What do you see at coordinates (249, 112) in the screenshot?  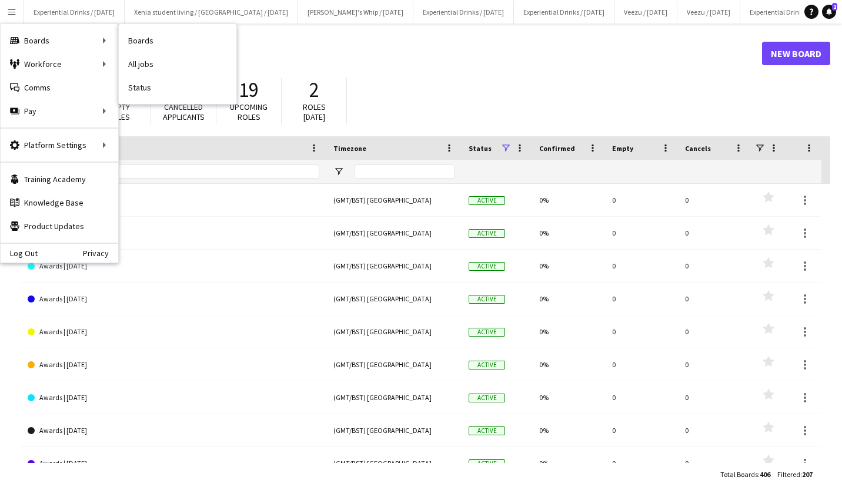 I see `span: Upcoming roles` at bounding box center [249, 112].